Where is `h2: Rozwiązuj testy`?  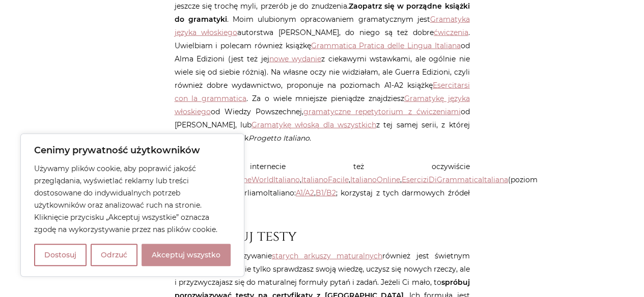
h2: Rozwiązuj testy is located at coordinates (322, 237).